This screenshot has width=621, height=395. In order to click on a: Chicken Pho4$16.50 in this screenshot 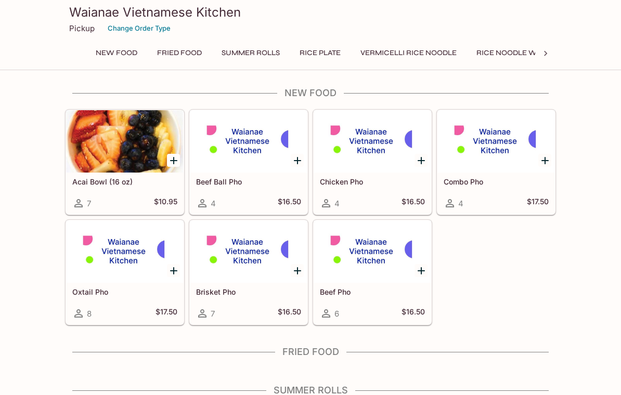, I will do `click(372, 162)`.